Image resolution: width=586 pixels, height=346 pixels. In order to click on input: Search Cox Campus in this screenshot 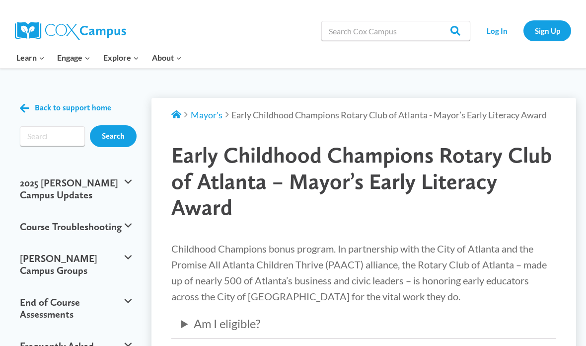, I will do `click(396, 31)`.